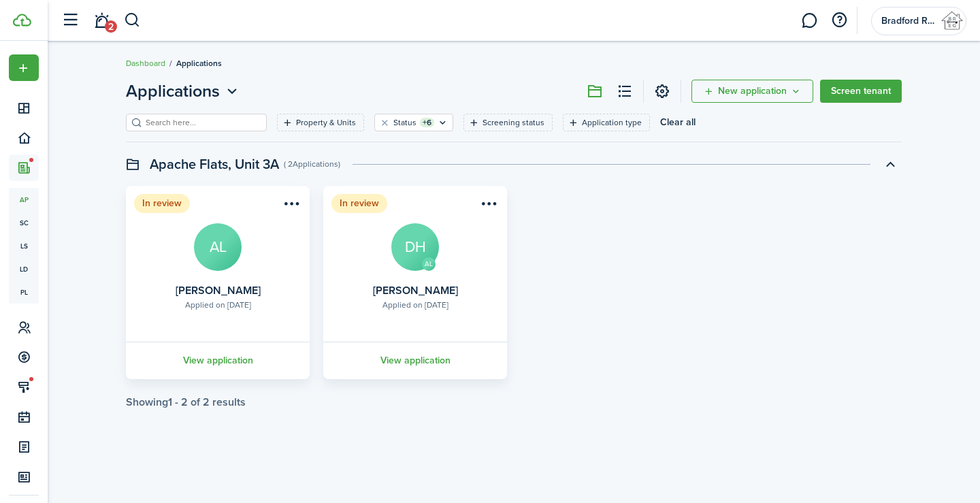  What do you see at coordinates (24, 199) in the screenshot?
I see `span: ap` at bounding box center [24, 199].